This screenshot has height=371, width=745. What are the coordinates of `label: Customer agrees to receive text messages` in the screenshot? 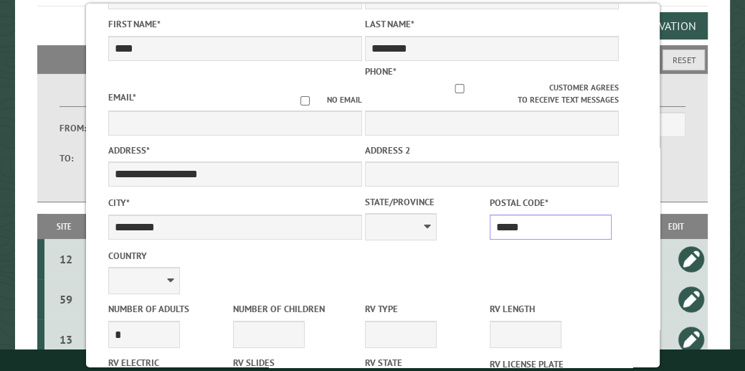 It's located at (492, 94).